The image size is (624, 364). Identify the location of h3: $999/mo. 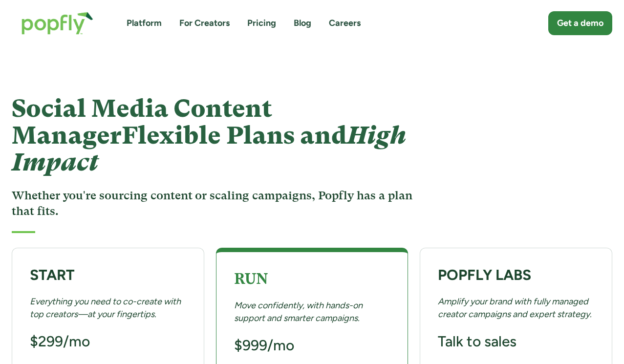
(264, 345).